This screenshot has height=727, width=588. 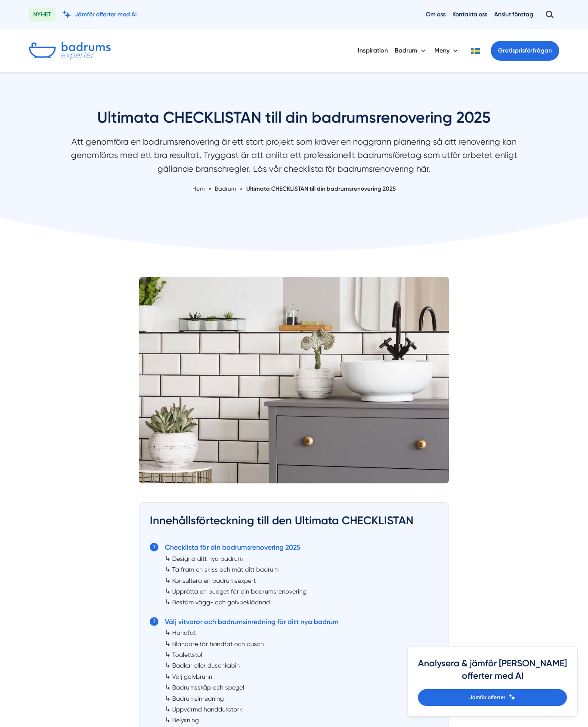 I want to click on a: Gratisprisförfrågan, so click(x=525, y=51).